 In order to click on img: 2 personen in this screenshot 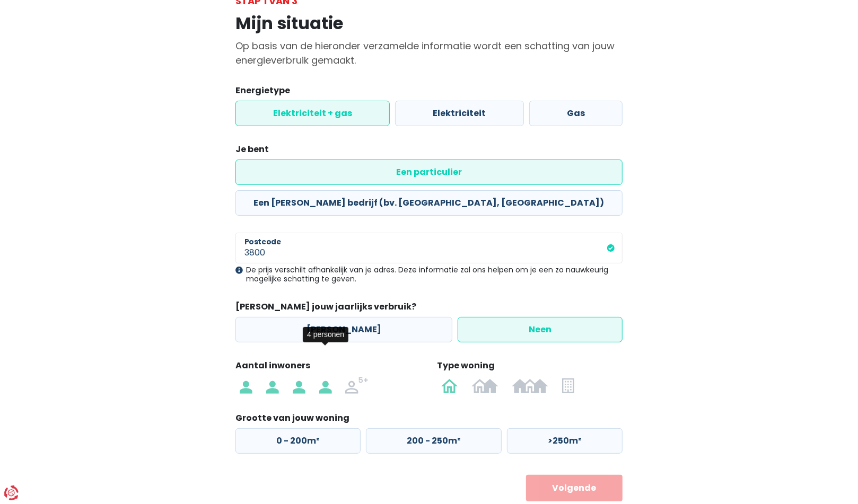, I will do `click(272, 385)`.